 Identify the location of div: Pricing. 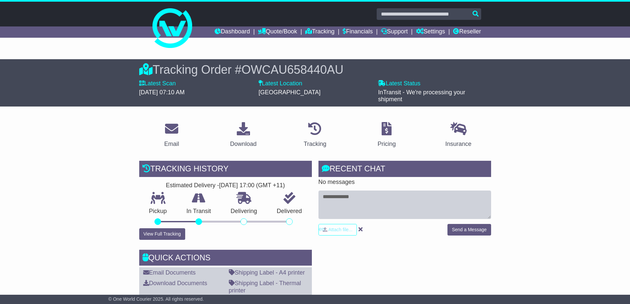
(387, 144).